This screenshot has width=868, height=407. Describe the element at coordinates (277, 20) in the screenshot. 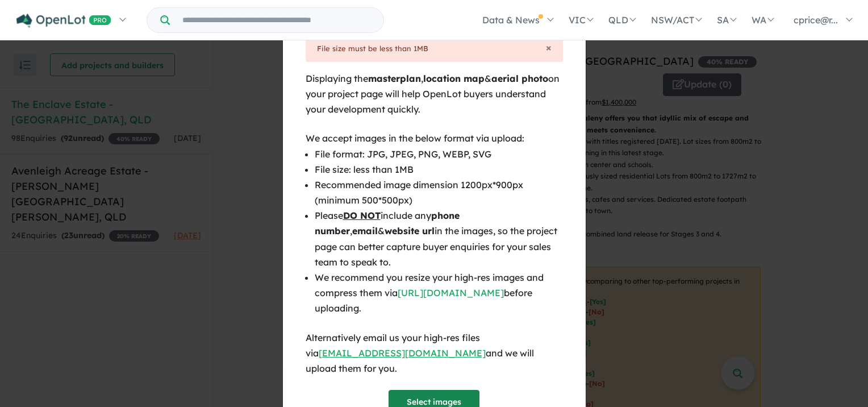

I see `input: Try estate name, suburb, builder or developer` at that location.